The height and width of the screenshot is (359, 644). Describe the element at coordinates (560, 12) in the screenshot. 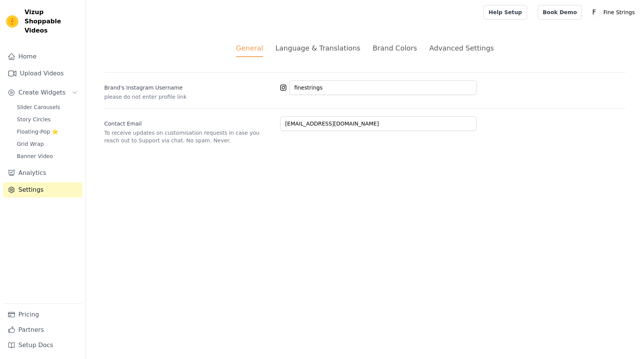

I see `a: Book Demo` at that location.